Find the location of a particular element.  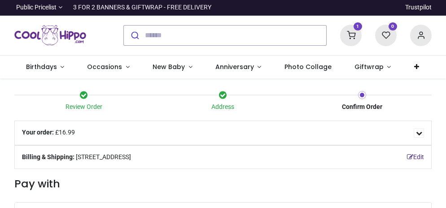

span: Public Pricelist is located at coordinates (36, 8).